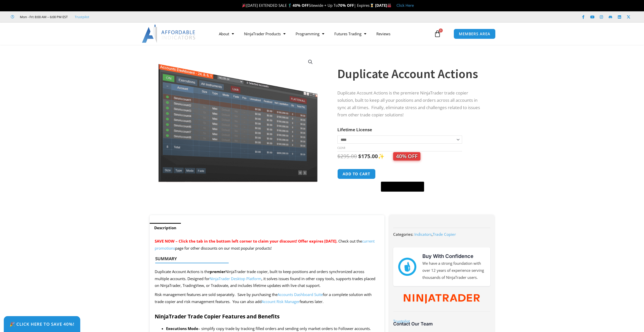 The height and width of the screenshot is (332, 644). I want to click on p: We have a strong foundation with over 12 years of experience serving thousands of NinjaTrader users., so click(454, 271).